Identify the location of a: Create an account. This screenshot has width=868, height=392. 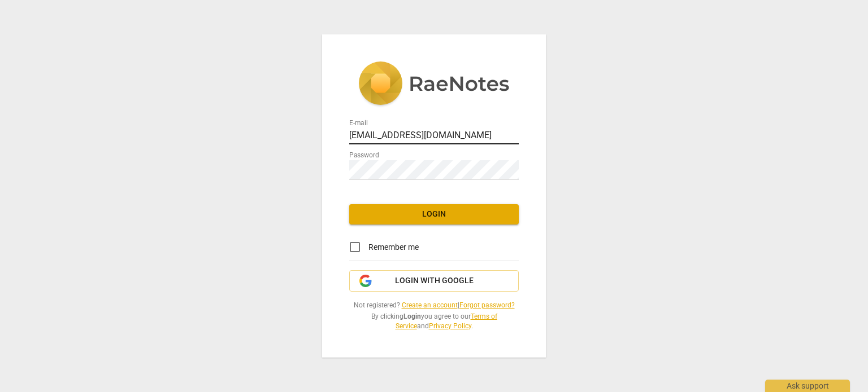
(429, 306).